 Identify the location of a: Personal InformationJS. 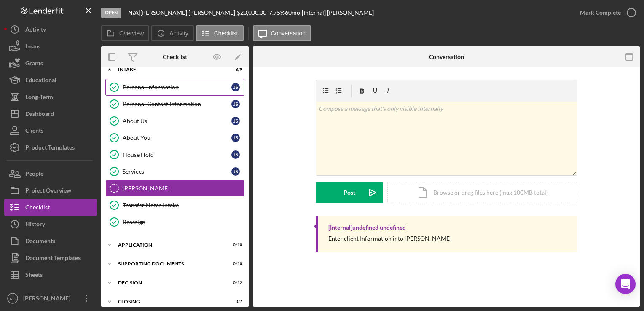
(175, 87).